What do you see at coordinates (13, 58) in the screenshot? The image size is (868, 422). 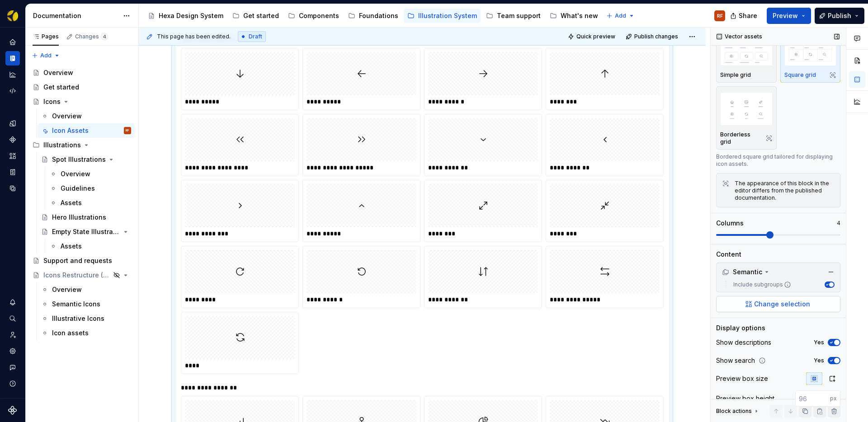 I see `a: Documentation` at bounding box center [13, 58].